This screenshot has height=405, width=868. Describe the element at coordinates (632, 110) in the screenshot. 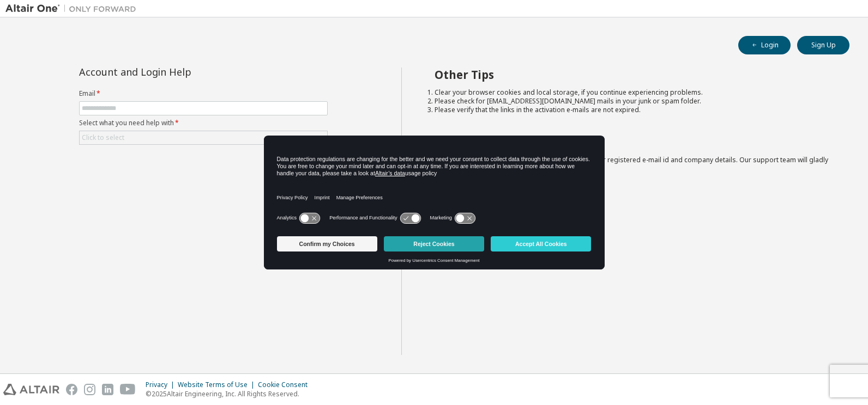

I see `li: Please verify that the links in the activation e-mails are not expired.` at that location.